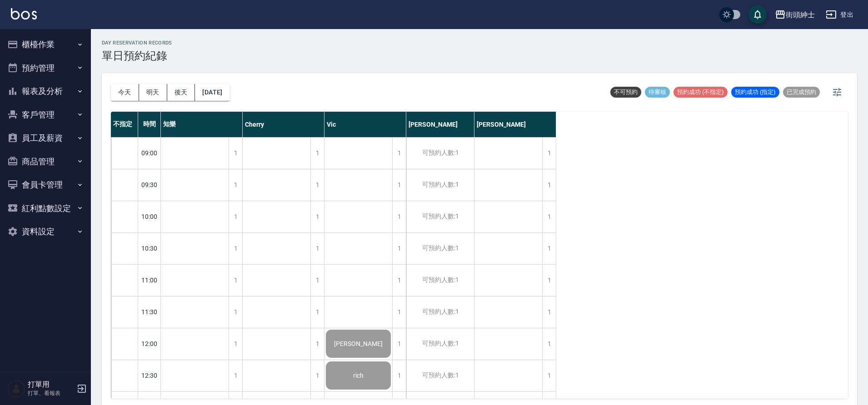 The height and width of the screenshot is (405, 868). Describe the element at coordinates (46, 91) in the screenshot. I see `button: 報表及分析` at that location.